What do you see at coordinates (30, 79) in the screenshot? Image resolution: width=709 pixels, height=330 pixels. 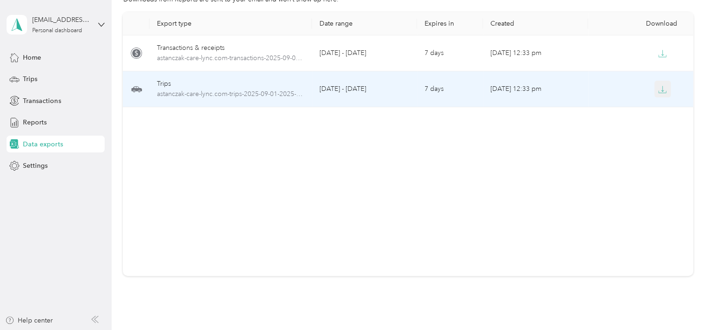 I see `span: Trips` at bounding box center [30, 79].